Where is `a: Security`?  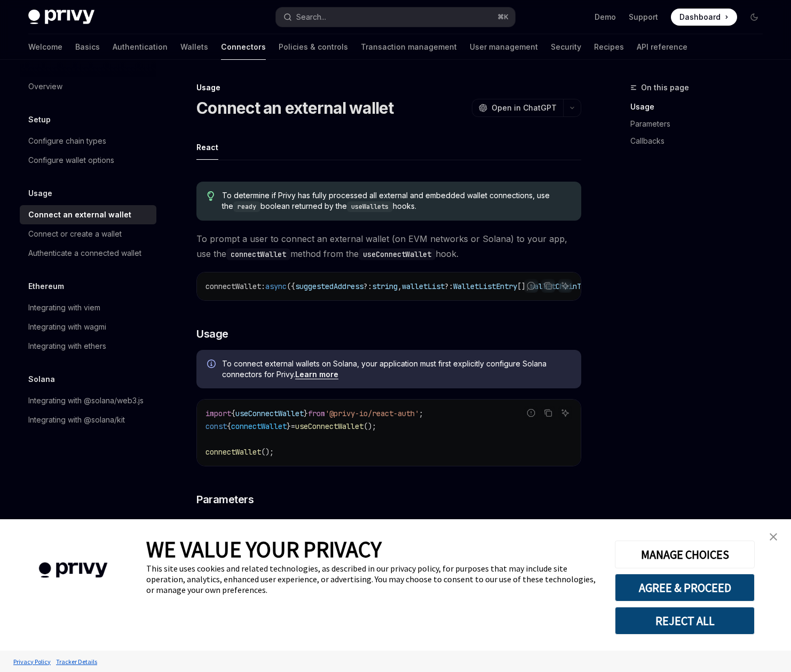 a: Security is located at coordinates (566, 47).